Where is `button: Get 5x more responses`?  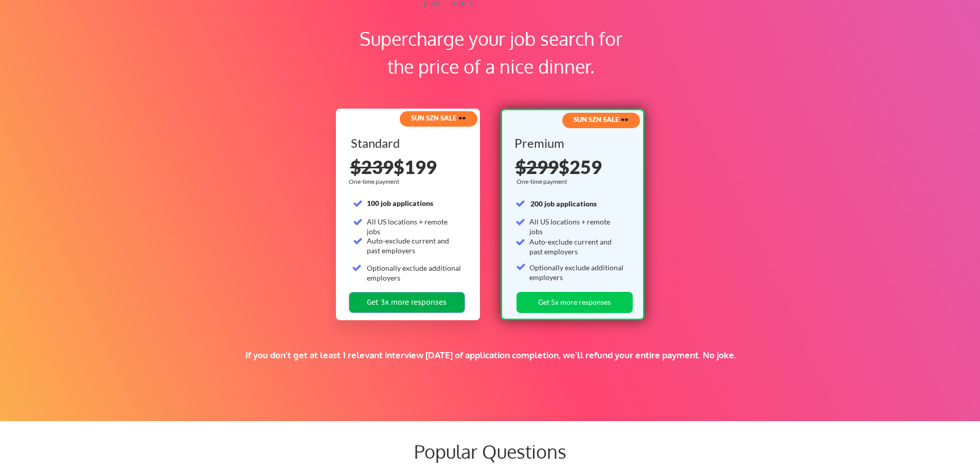
button: Get 5x more responses is located at coordinates (575, 303).